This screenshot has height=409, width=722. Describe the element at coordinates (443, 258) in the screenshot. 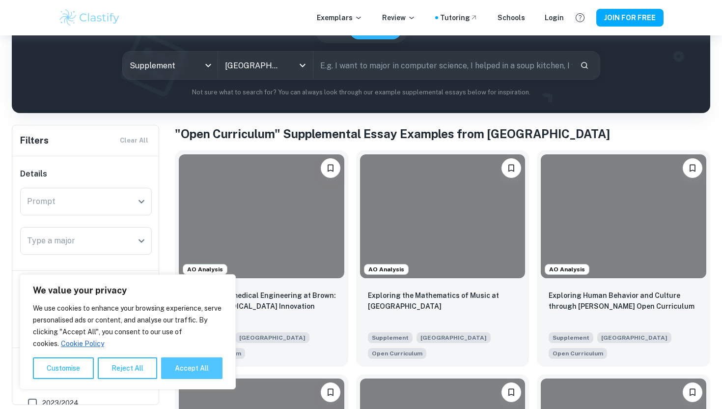

I see `a: AO AnalysisPlease log in to bookmark exemplarsExploring the Mathematics of Music at BrownSuppleme...` at that location.